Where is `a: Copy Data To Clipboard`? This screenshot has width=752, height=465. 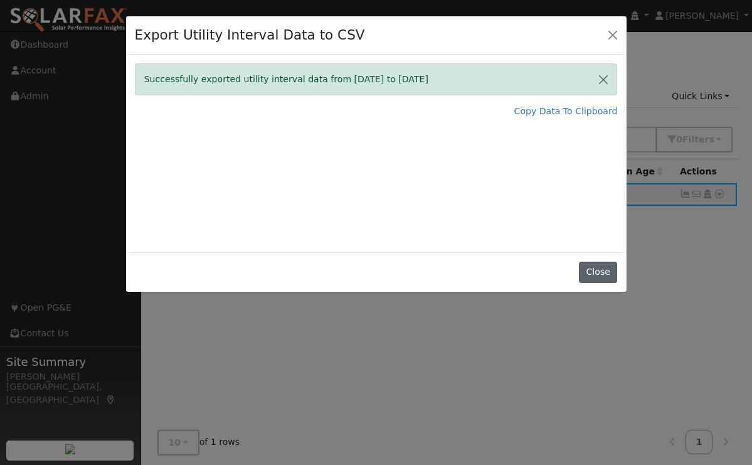
a: Copy Data To Clipboard is located at coordinates (565, 111).